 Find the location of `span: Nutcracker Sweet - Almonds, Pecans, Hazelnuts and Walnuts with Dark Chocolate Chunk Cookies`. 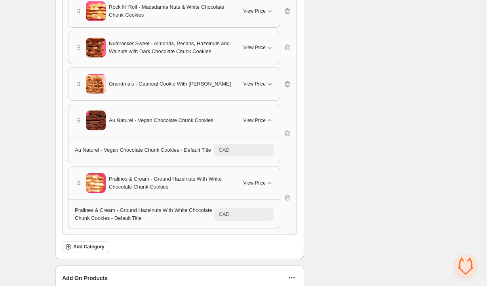

span: Nutcracker Sweet - Almonds, Pecans, Hazelnuts and Walnuts with Dark Chocolate Chunk Cookies is located at coordinates (171, 47).